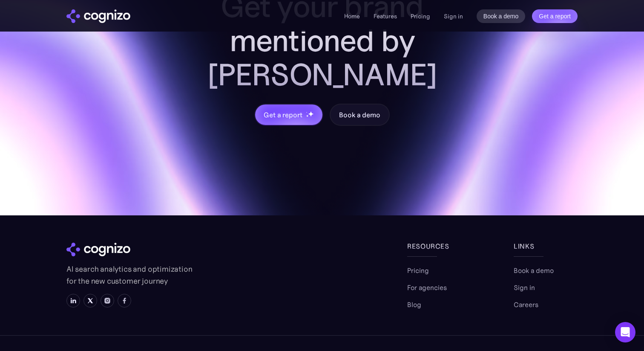 The image size is (644, 351). I want to click on div: Get a report, so click(283, 115).